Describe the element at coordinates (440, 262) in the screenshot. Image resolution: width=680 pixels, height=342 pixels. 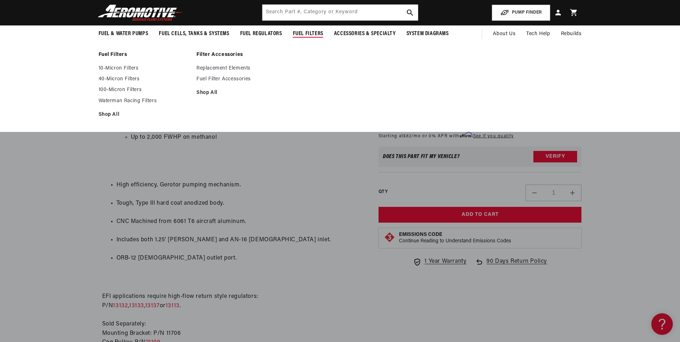
I see `a: 1 Year Warranty` at that location.